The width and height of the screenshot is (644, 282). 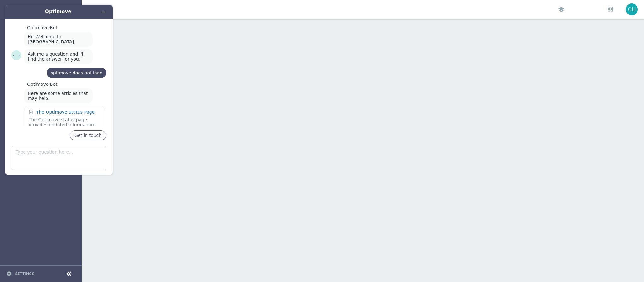 What do you see at coordinates (9, 273) in the screenshot?
I see `i: settings` at bounding box center [9, 273].